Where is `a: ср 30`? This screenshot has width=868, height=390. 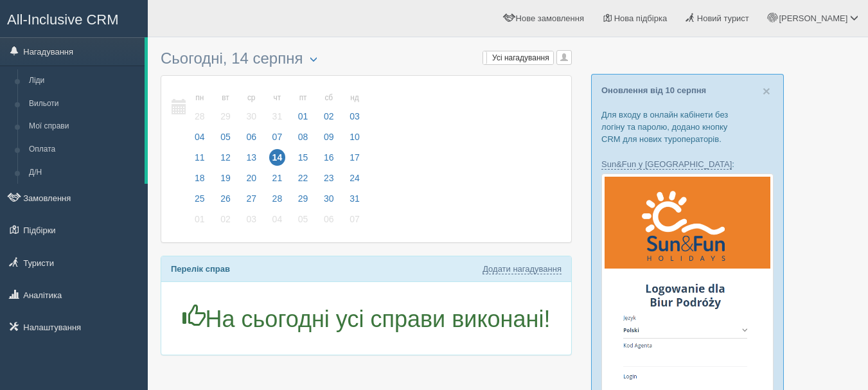 a: ср 30 is located at coordinates (251, 107).